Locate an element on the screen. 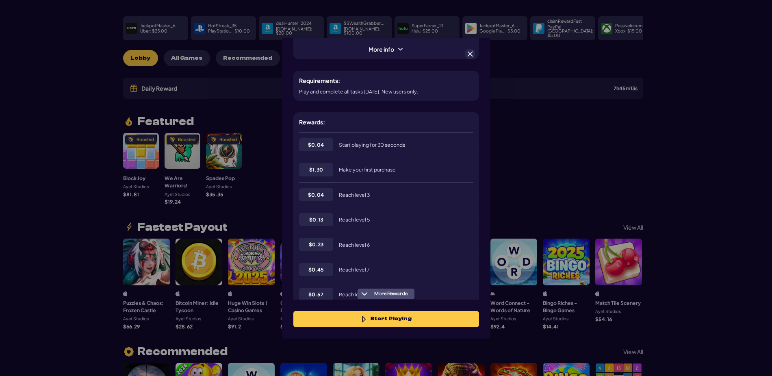  span: $ 0.23 is located at coordinates (316, 244).